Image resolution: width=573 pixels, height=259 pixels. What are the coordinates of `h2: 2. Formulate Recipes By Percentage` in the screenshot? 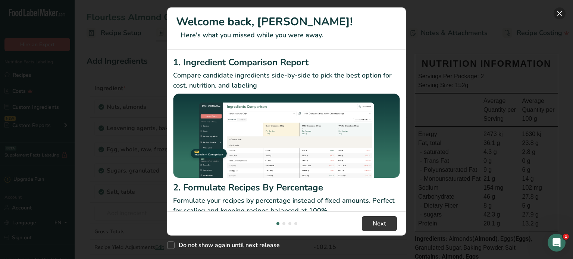 It's located at (287, 188).